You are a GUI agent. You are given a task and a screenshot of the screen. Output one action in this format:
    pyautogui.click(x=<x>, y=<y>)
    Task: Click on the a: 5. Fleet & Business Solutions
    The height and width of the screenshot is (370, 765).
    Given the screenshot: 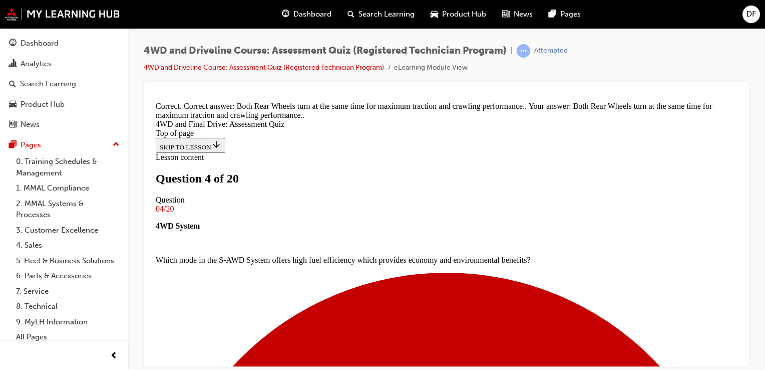 What is the action you would take?
    pyautogui.click(x=68, y=260)
    